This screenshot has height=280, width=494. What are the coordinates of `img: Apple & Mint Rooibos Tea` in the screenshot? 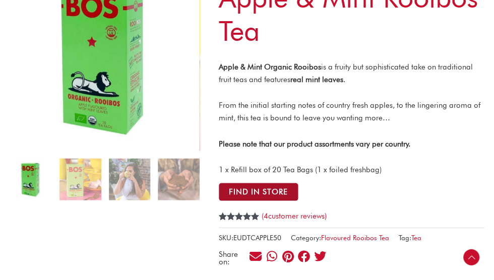 It's located at (31, 179).